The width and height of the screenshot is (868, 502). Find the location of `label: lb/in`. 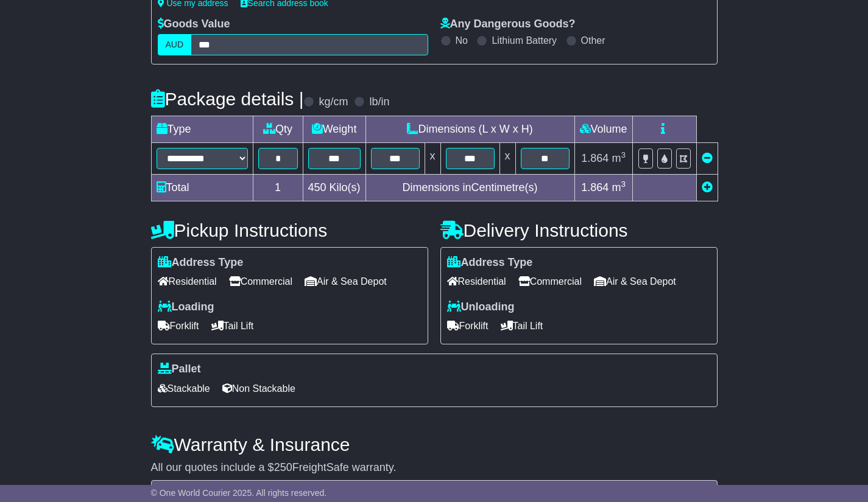

label: lb/in is located at coordinates (379, 103).